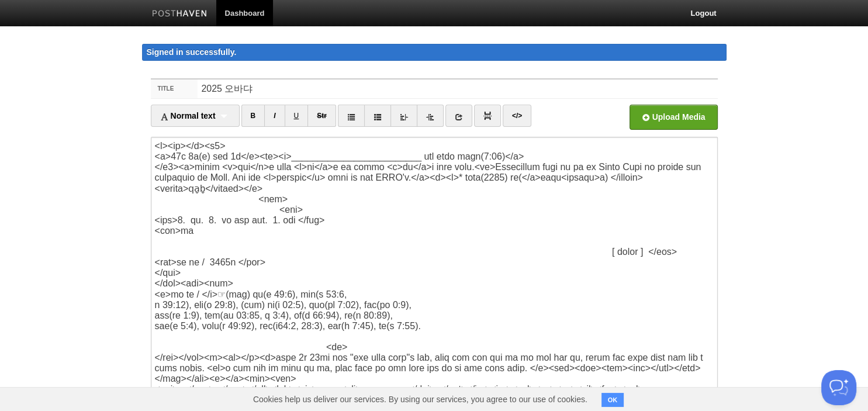  Describe the element at coordinates (404, 116) in the screenshot. I see `a: Outdent` at that location.